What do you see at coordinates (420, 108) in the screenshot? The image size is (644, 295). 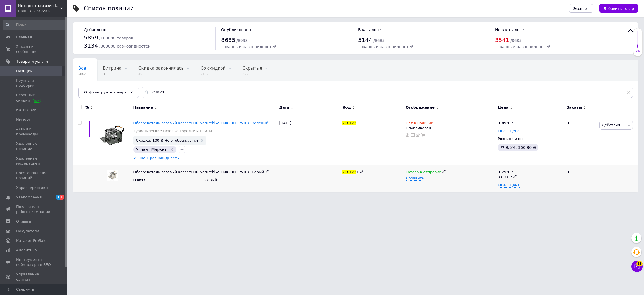 I see `span: Отображение` at bounding box center [420, 108].